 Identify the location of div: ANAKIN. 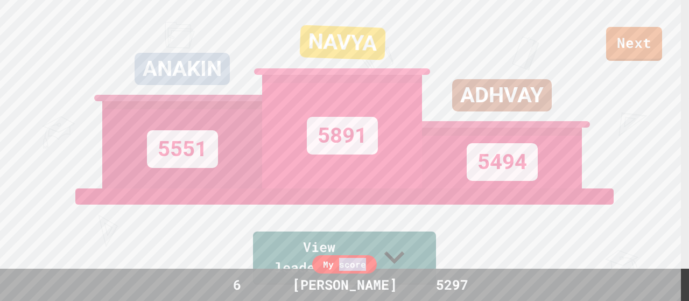
(182, 69).